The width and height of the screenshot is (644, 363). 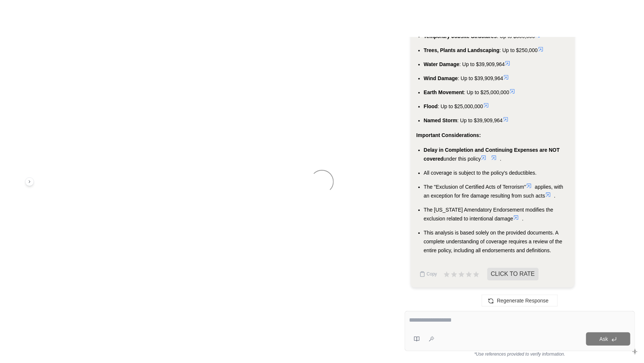 I want to click on span: Named Storm, so click(x=440, y=121).